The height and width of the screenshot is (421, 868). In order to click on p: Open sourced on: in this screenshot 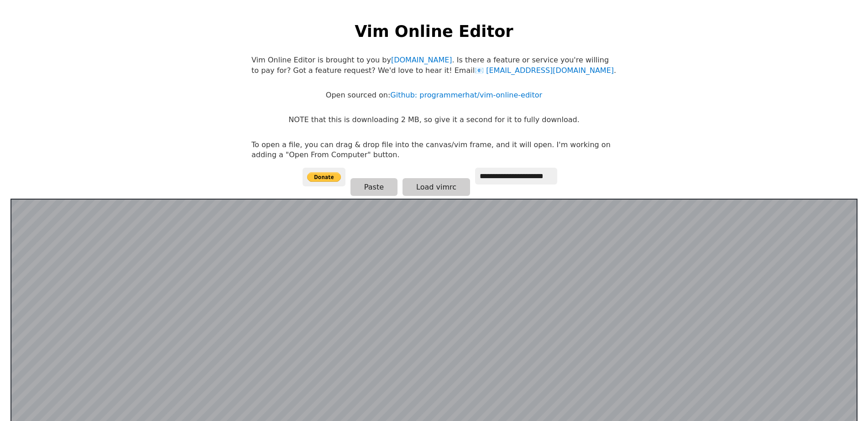, I will do `click(434, 95)`.